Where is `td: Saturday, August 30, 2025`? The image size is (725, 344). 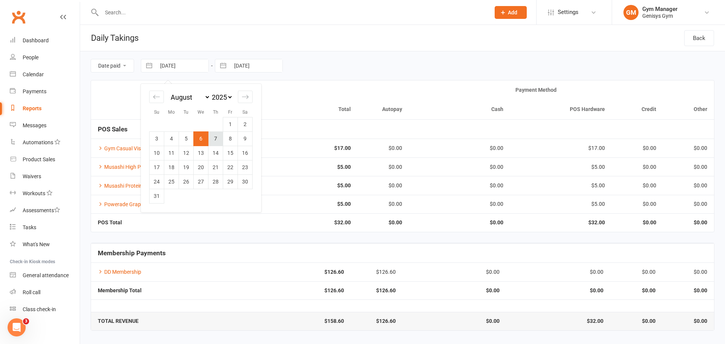 td: Saturday, August 30, 2025 is located at coordinates (245, 182).